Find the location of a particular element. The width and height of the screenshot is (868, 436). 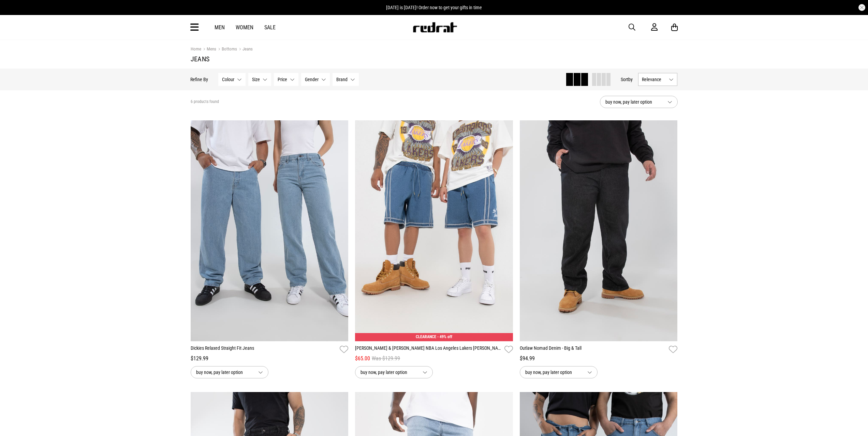

span: Brand is located at coordinates (342, 79).